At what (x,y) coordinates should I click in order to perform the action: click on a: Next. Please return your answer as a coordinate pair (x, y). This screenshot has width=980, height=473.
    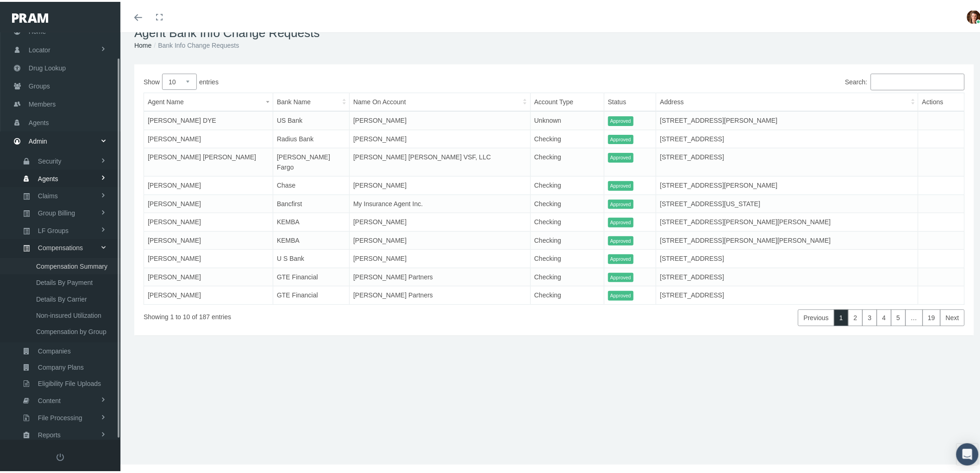
    Looking at the image, I should click on (952, 316).